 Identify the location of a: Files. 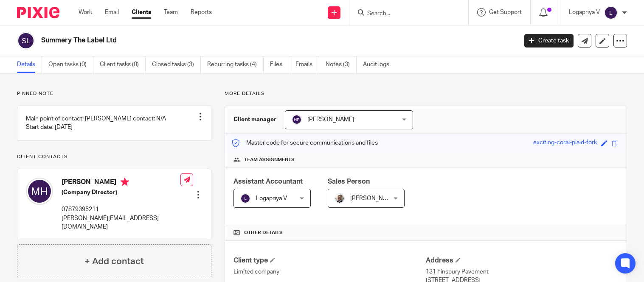
(279, 65).